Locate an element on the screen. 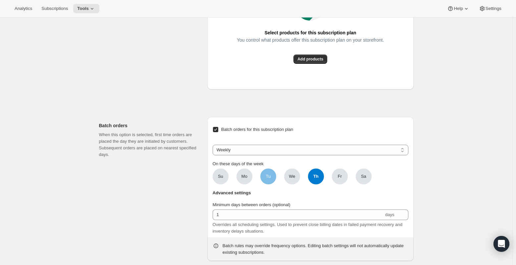 The width and height of the screenshot is (516, 265). span: Batch orders for this subscription plan is located at coordinates (257, 129).